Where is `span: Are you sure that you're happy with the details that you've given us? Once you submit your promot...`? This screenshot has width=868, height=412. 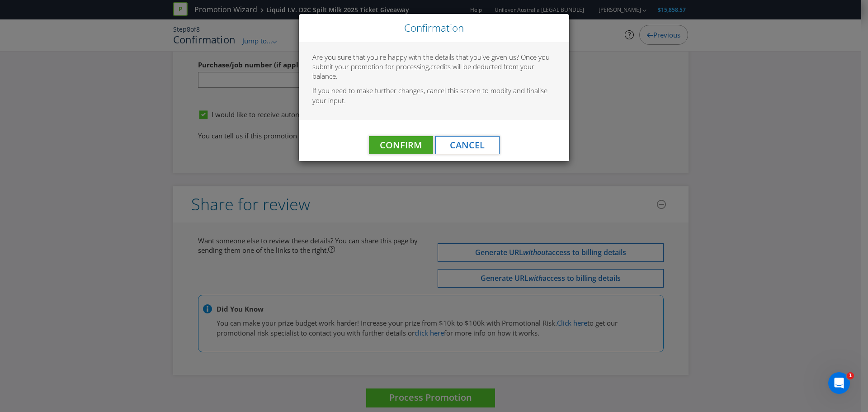 span: Are you sure that you're happy with the details that you've given us? Once you submit your promot... is located at coordinates (431, 62).